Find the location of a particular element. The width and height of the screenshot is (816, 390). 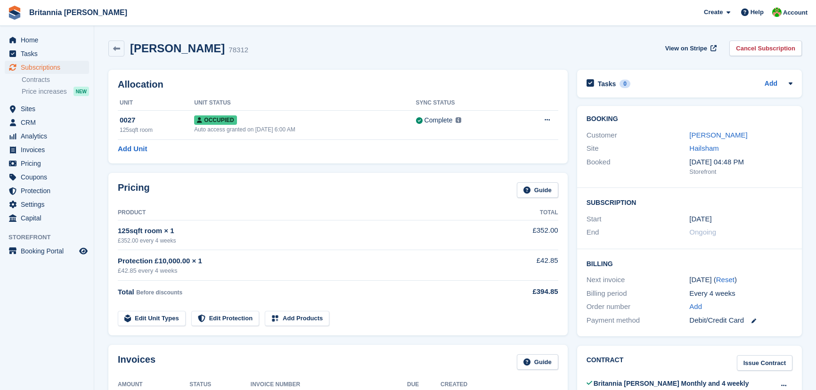

a: Preview store is located at coordinates (83, 251).